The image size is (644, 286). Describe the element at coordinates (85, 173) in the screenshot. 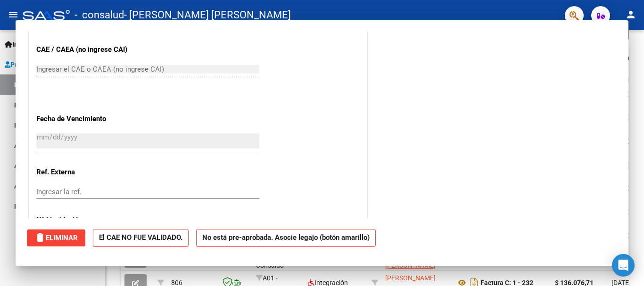

I see `p: Ref. Externa` at that location.